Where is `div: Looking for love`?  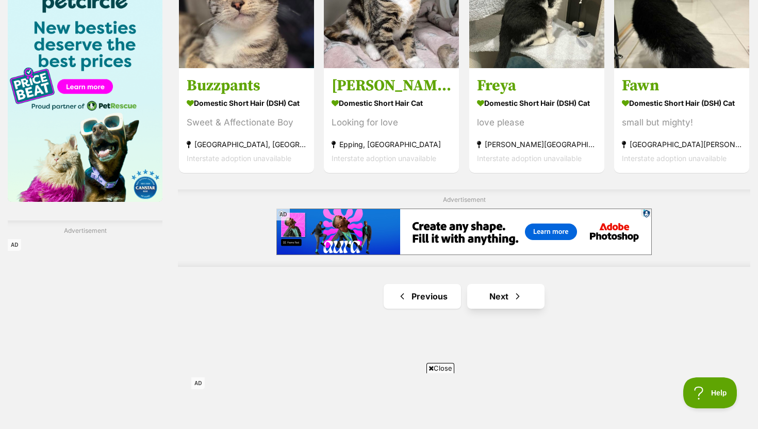
div: Looking for love is located at coordinates (392, 122).